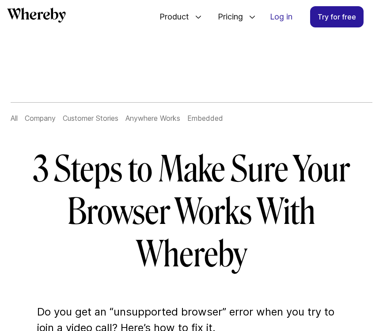 The image size is (383, 331). Describe the element at coordinates (337, 17) in the screenshot. I see `a: Try for free` at that location.